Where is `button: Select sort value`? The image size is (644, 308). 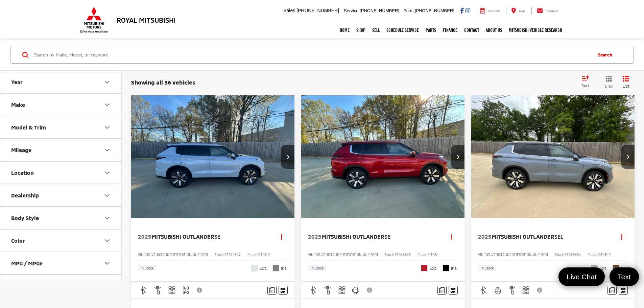
button: Select sort value is located at coordinates (587, 82).